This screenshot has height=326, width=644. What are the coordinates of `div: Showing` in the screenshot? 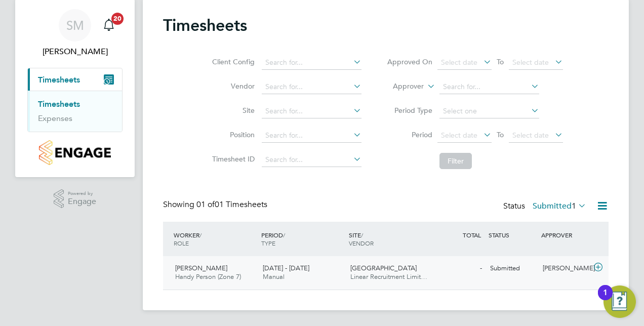 It's located at (216, 204).